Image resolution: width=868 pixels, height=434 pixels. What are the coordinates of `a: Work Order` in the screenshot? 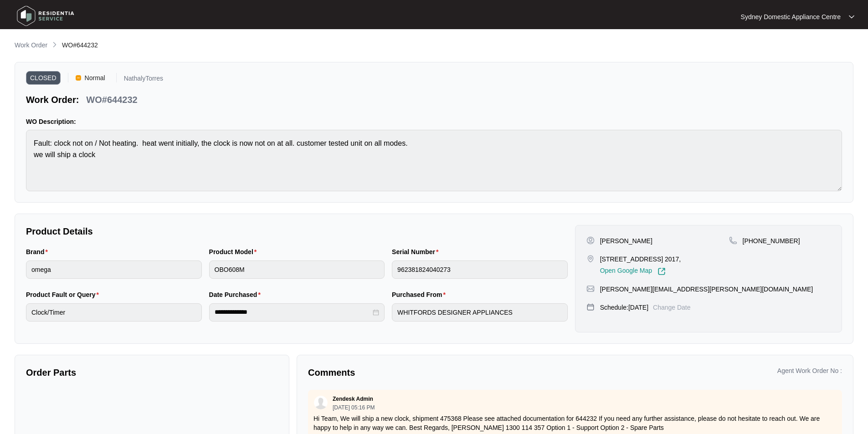 It's located at (31, 46).